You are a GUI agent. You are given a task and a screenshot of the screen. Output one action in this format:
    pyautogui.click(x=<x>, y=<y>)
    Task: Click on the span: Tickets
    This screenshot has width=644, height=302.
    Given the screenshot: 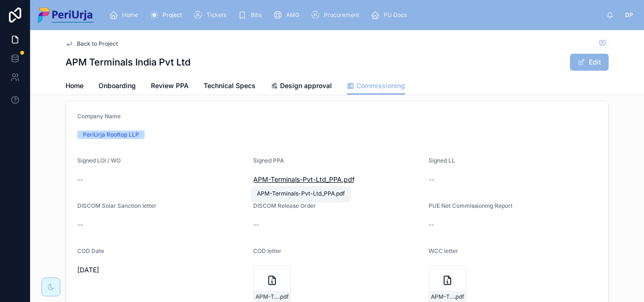 What is the action you would take?
    pyautogui.click(x=217, y=15)
    